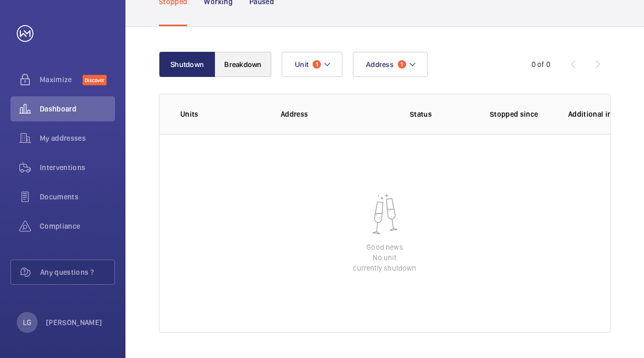  What do you see at coordinates (61, 80) in the screenshot?
I see `span: Maximize` at bounding box center [61, 80].